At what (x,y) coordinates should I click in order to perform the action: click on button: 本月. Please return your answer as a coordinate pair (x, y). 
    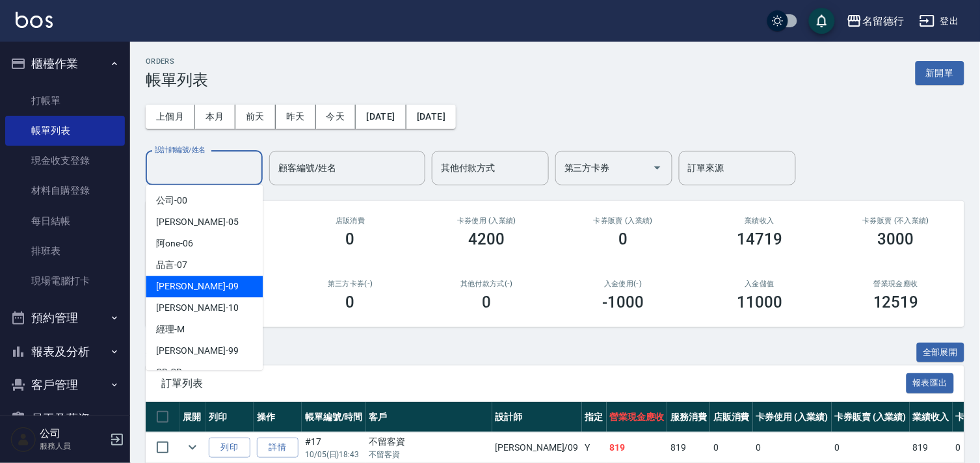
    Looking at the image, I should click on (215, 117).